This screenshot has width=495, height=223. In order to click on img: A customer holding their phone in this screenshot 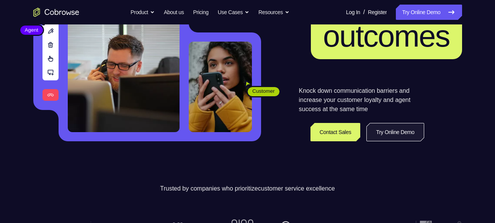, I will do `click(220, 87)`.